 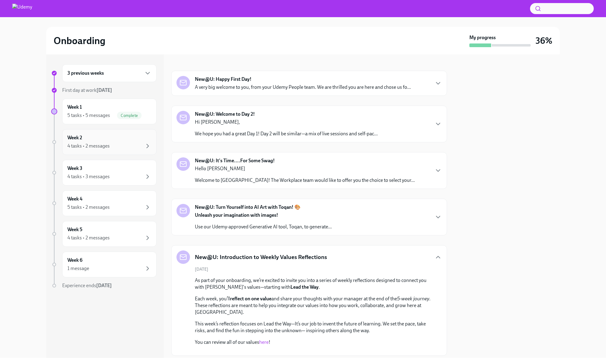 What do you see at coordinates (88, 116) in the screenshot?
I see `div: 5 tasks • 5 messages` at bounding box center [88, 116].